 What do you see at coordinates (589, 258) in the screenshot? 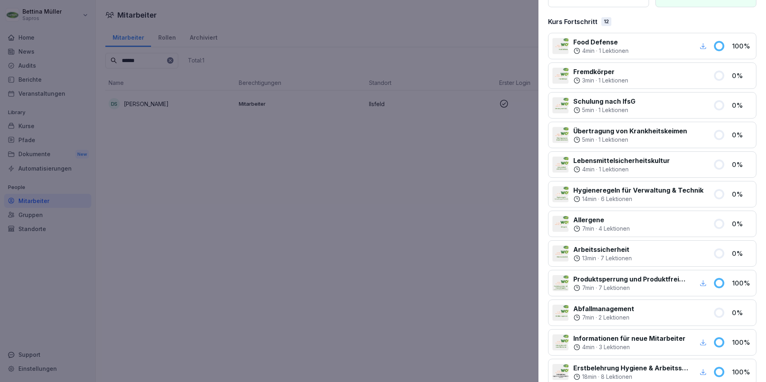
I see `p: 13 min` at bounding box center [589, 258].